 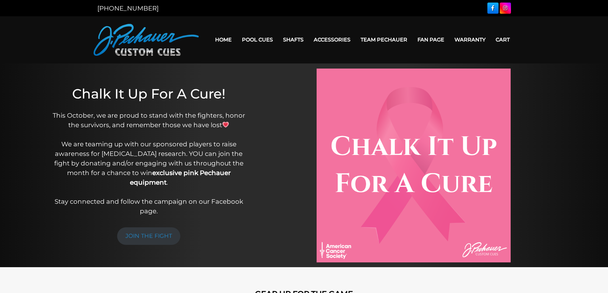 I want to click on a: Team Pechauer, so click(x=384, y=40).